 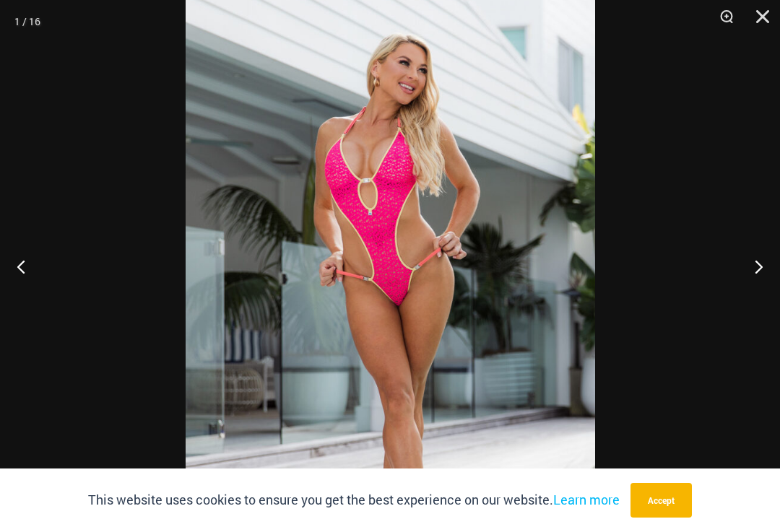 I want to click on p: This website uses cookies to ensure you get the best experience on our website., so click(x=354, y=500).